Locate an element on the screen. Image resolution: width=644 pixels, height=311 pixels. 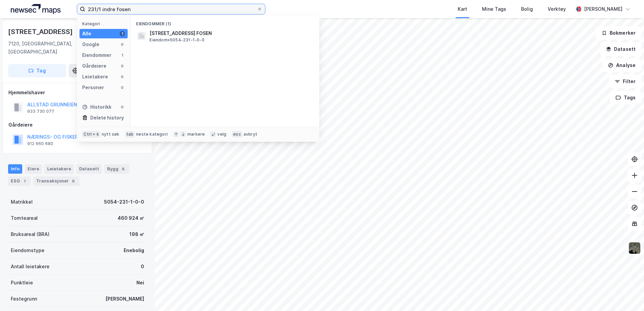
button: Tags is located at coordinates (625, 97).